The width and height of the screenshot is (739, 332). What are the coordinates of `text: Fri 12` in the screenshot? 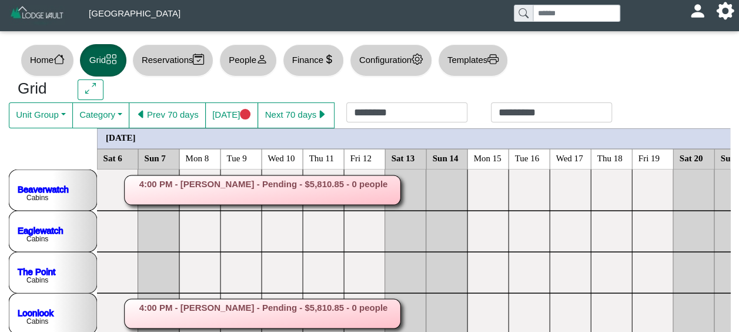 It's located at (361, 158).